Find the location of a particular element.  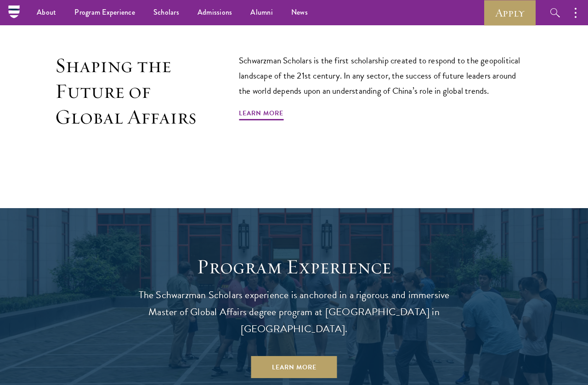

p: Schwarzman Scholars is the first scholarship created to respond to the geopolitical landscape of ... is located at coordinates (383, 76).